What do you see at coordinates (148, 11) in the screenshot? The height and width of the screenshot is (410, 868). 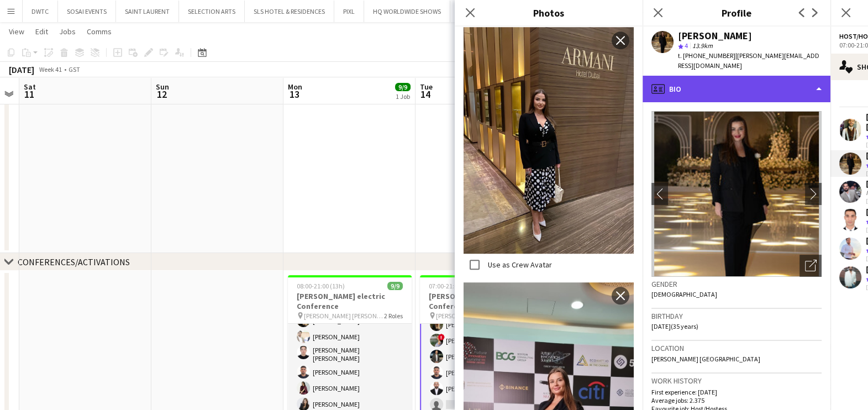 I see `button: SAINT LAURENT` at bounding box center [148, 11].